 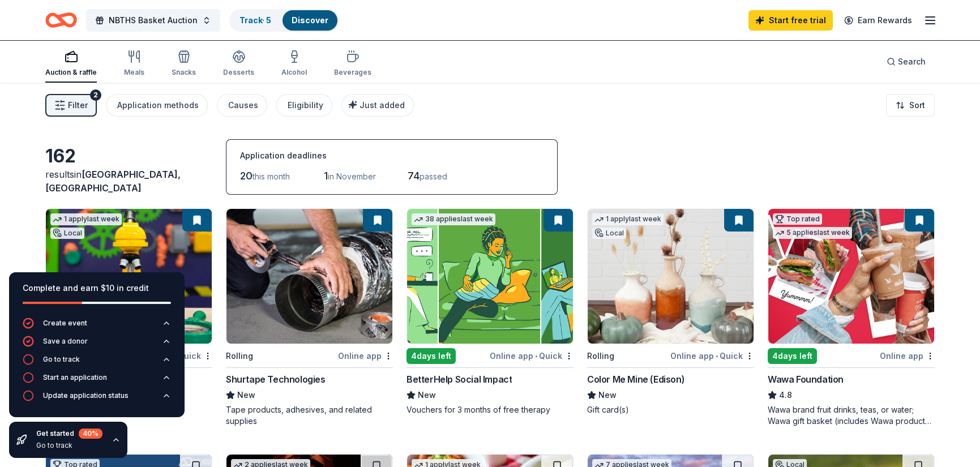 What do you see at coordinates (96, 345) in the screenshot?
I see `button: Save a donor` at bounding box center [96, 345].